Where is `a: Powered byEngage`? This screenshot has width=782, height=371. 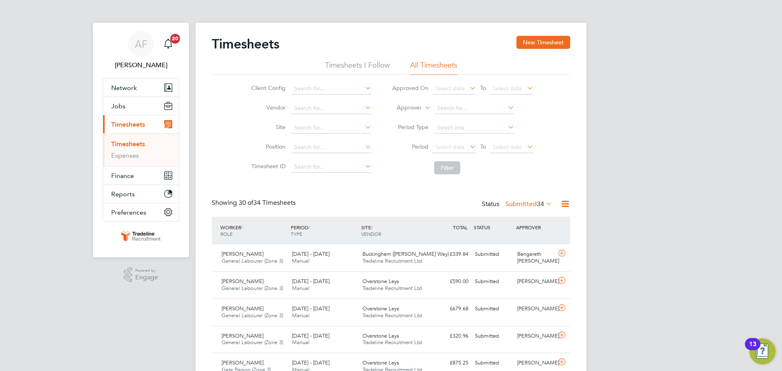
a: Powered byEngage is located at coordinates (141, 275).